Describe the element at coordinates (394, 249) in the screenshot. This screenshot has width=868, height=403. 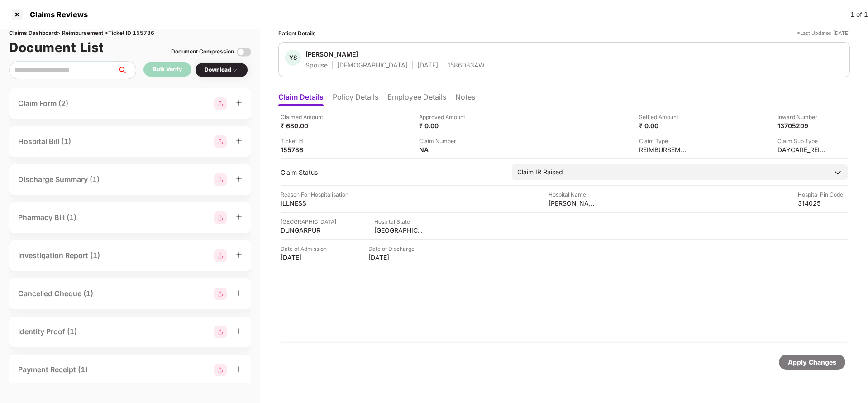
I see `div: Date of Discharge` at that location.